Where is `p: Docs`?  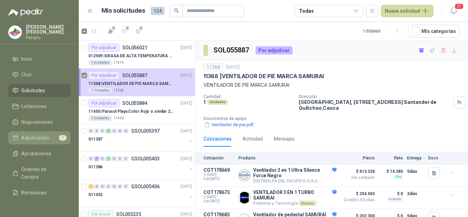
p: Docs is located at coordinates (435, 158).